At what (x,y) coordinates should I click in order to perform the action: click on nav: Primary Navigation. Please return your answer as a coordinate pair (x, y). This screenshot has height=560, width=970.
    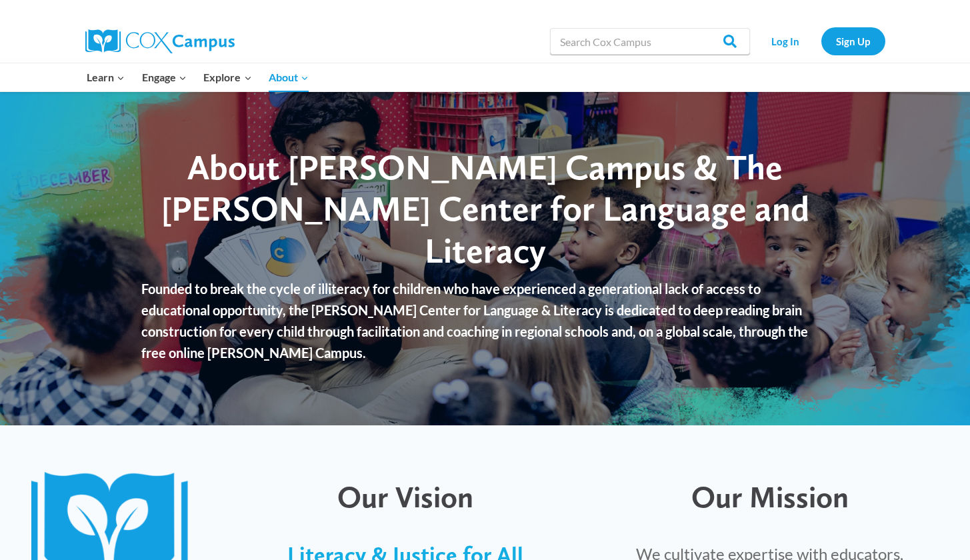
    Looking at the image, I should click on (198, 78).